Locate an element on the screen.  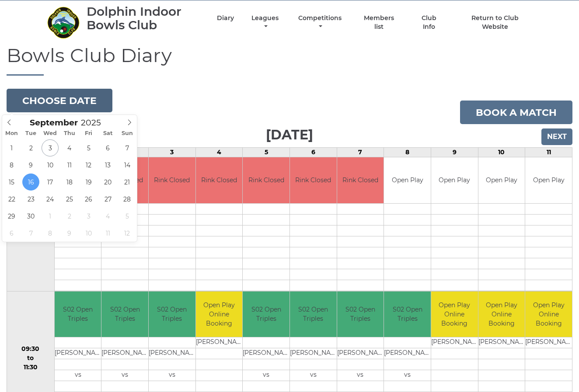
span: September 8, 2025 is located at coordinates (11, 165).